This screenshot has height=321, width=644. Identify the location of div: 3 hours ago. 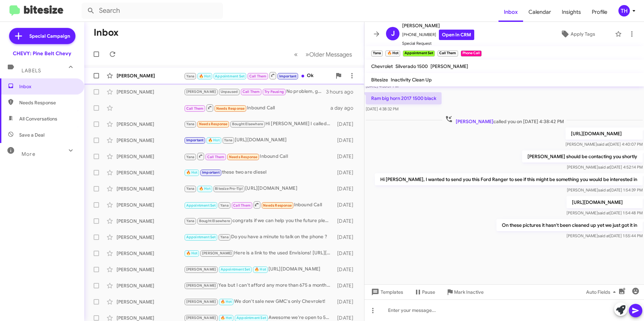
(342, 92).